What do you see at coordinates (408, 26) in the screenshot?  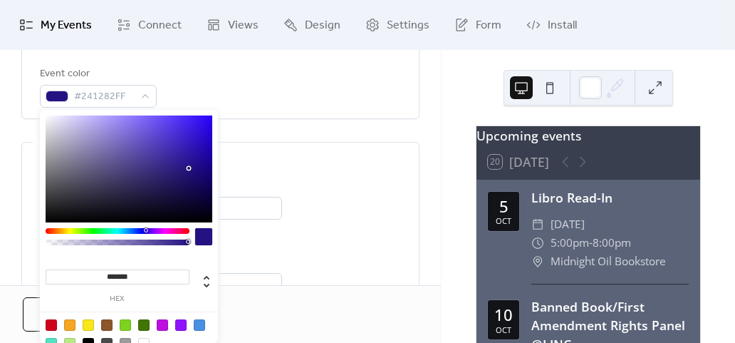 I see `span: Settings` at bounding box center [408, 26].